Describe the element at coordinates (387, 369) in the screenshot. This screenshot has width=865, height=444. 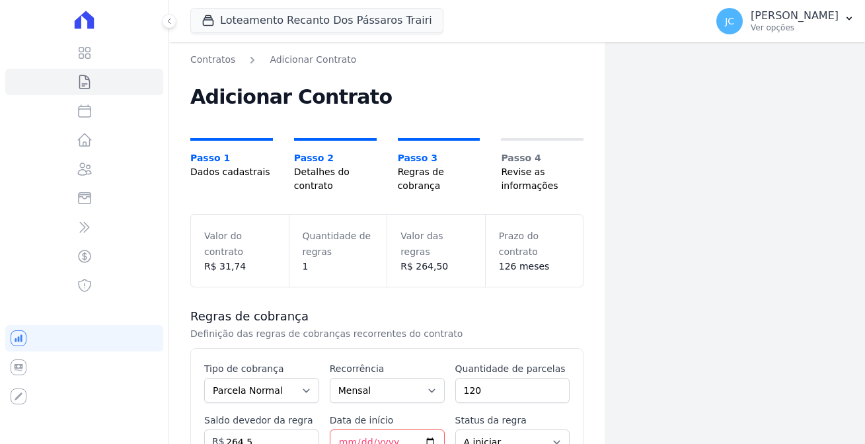
I see `label: Recorrência` at that location.